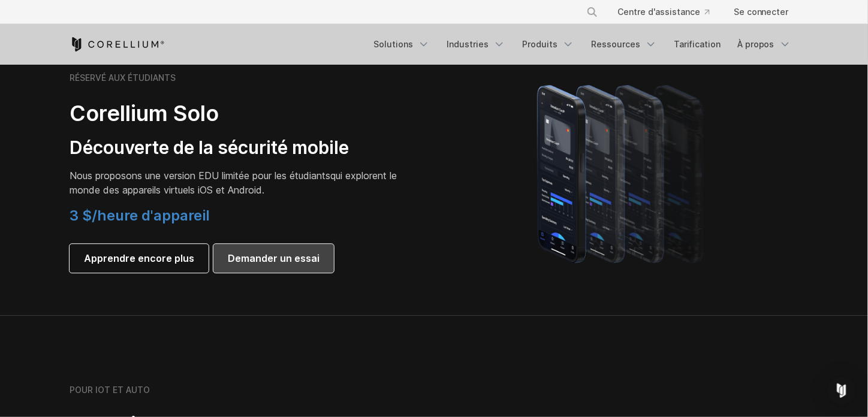  Describe the element at coordinates (122, 77) in the screenshot. I see `font: RÉSERVÉ AUX ÉTUDIANTS` at that location.